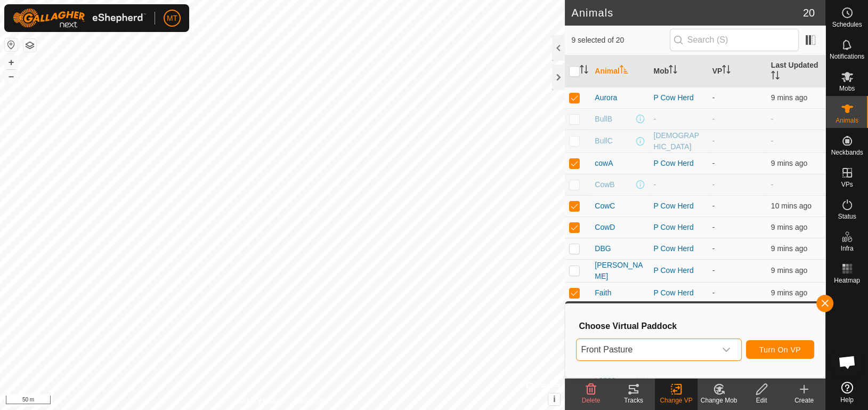  What do you see at coordinates (734, 40) in the screenshot?
I see `input: Search (S)` at bounding box center [734, 40].